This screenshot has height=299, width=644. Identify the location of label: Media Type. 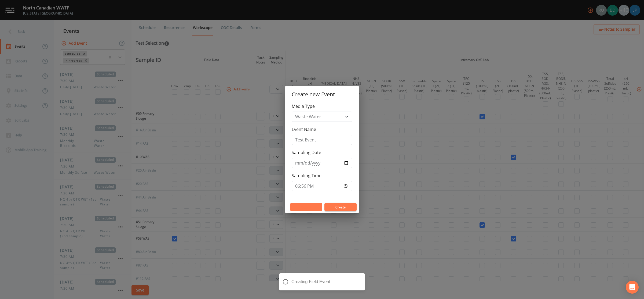
(303, 106).